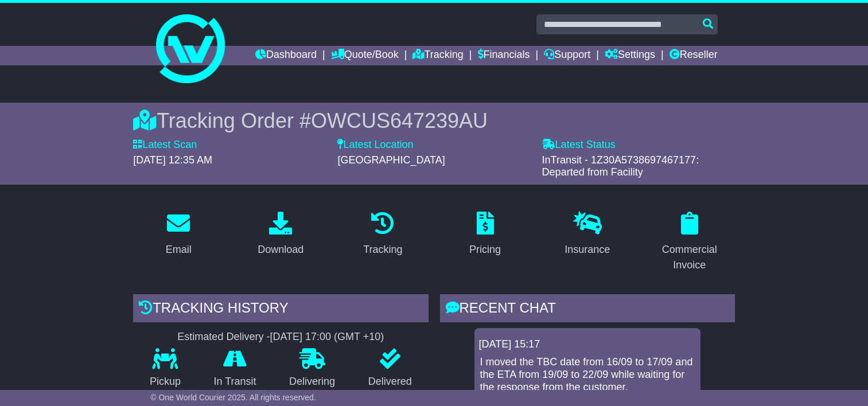  Describe the element at coordinates (312, 381) in the screenshot. I see `p: Delivering` at that location.